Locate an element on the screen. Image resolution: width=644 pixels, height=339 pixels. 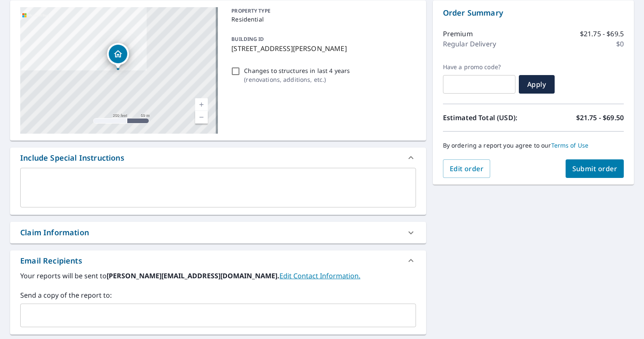
p: Residential is located at coordinates (321, 19).